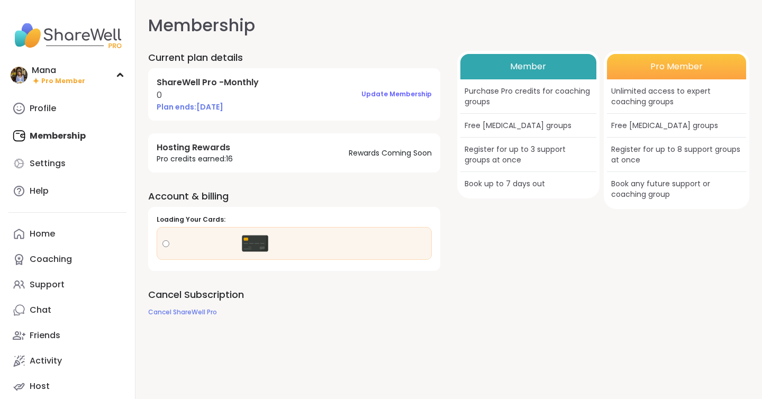 The height and width of the screenshot is (399, 762). Describe the element at coordinates (528, 96) in the screenshot. I see `div: Purchase Pro credits for coaching groups` at that location.